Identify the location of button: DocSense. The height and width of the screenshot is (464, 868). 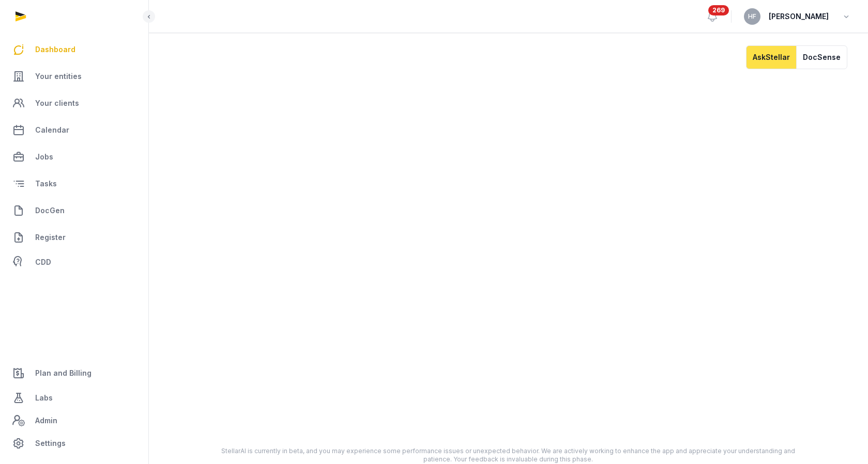
(822, 57).